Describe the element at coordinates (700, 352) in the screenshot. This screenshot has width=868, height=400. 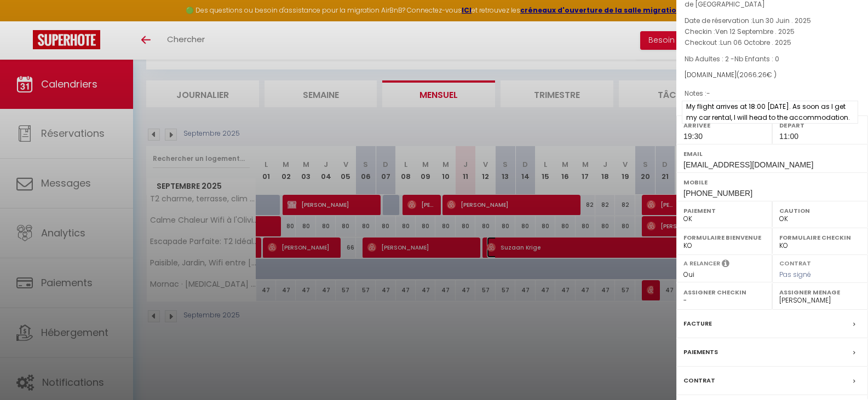
I see `label: Paiements` at that location.